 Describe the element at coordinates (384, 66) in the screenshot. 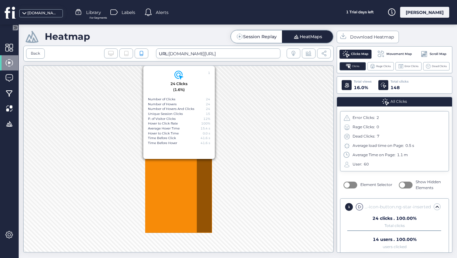

I see `span: Rage Clicks` at that location.